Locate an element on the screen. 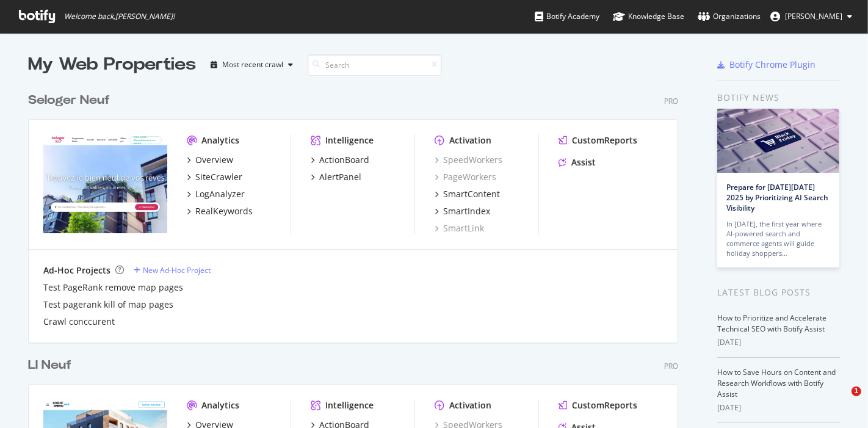 The height and width of the screenshot is (428, 868). div: Overview is located at coordinates (214, 160).